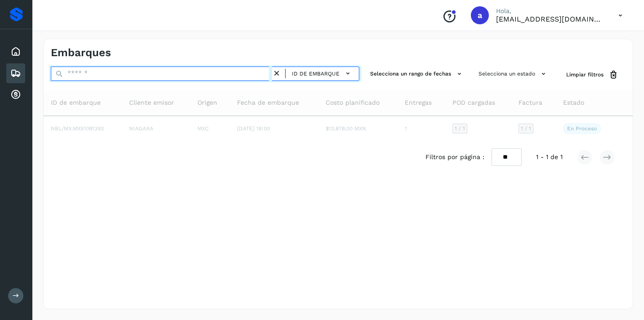  What do you see at coordinates (207, 102) in the screenshot?
I see `span: Origen` at bounding box center [207, 102].